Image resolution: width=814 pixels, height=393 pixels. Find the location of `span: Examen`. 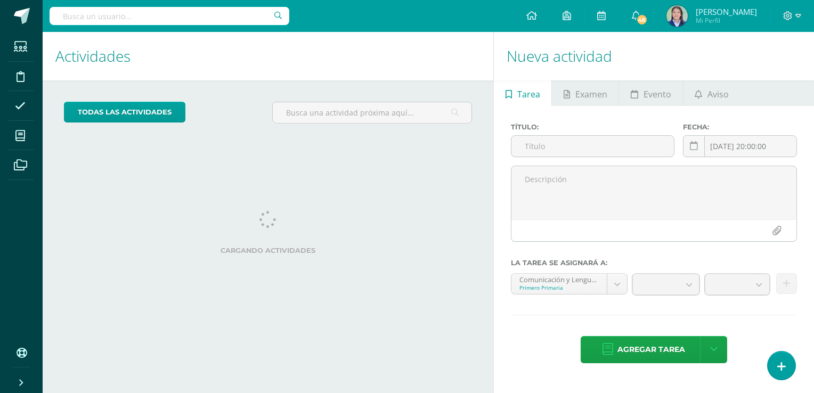

span: Examen is located at coordinates (591, 94).